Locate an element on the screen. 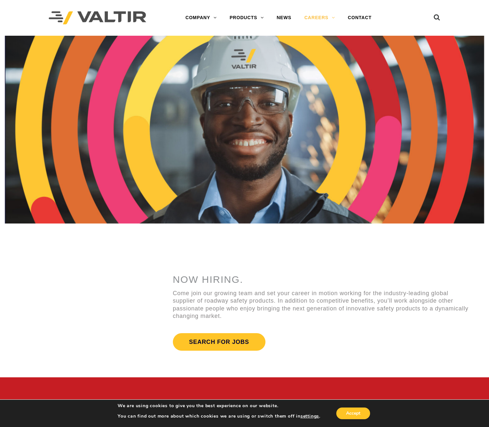 This screenshot has height=427, width=489. a: COMPANY is located at coordinates (201, 18).